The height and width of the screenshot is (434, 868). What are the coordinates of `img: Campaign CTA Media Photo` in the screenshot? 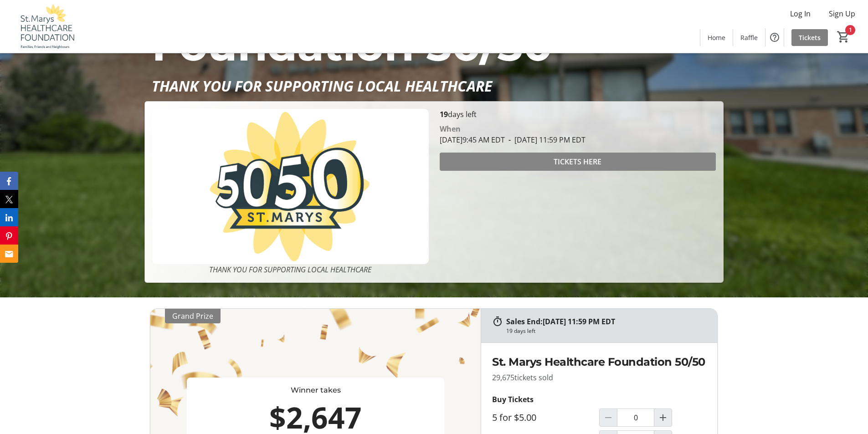 It's located at (290, 186).